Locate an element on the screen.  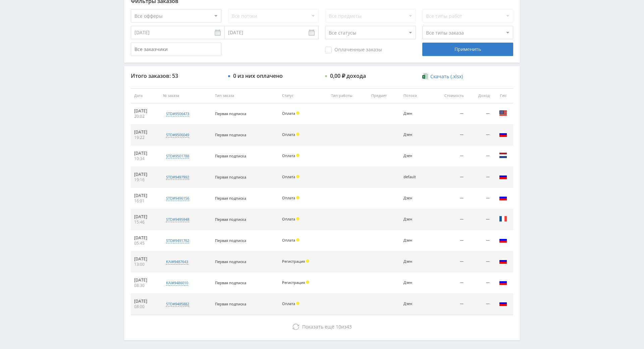
div: std#9497992 is located at coordinates (177, 177).